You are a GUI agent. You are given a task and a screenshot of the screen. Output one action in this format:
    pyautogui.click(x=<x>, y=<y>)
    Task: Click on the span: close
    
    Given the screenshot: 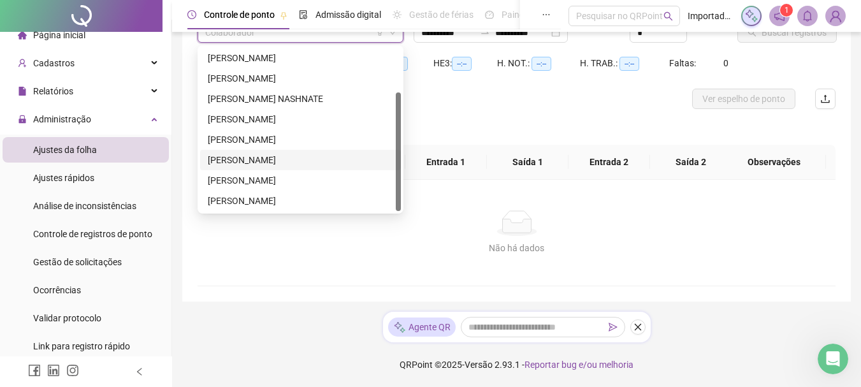 What is the action you would take?
    pyautogui.click(x=638, y=327)
    